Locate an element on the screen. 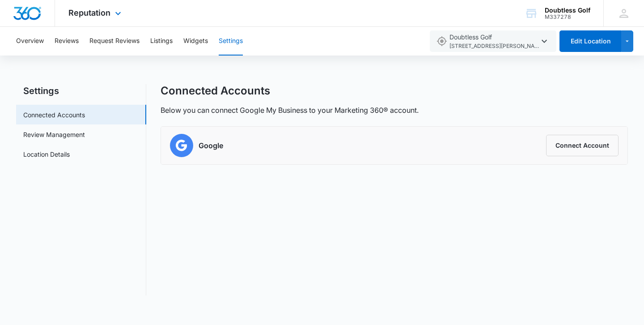 This screenshot has width=644, height=325. span: Doubtless Golf is located at coordinates (494, 41).